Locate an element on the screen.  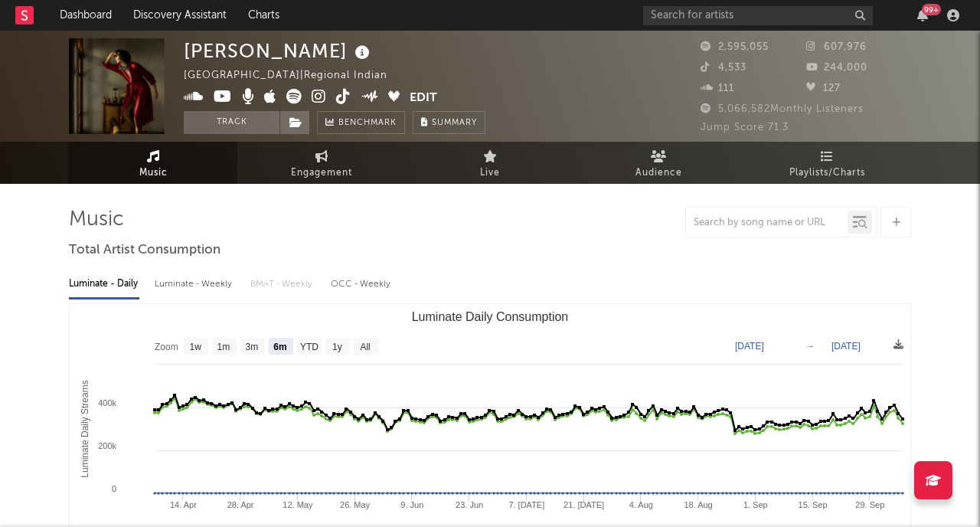
text: 9. Jun is located at coordinates (412, 504).